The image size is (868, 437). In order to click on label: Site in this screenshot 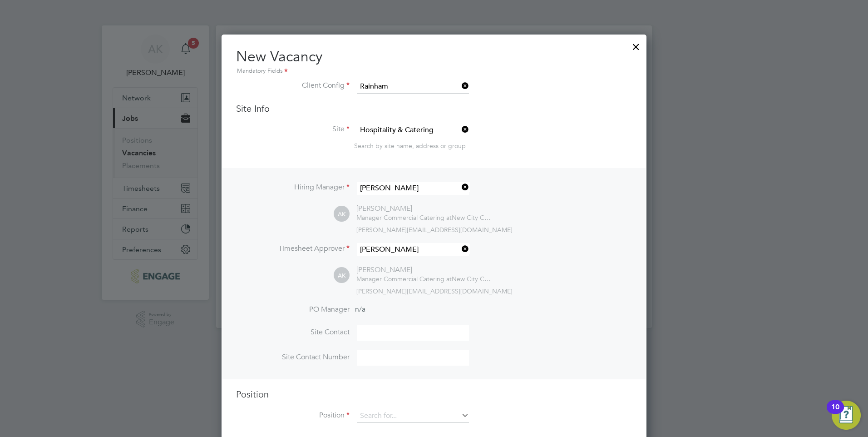, I will do `click(293, 129)`.